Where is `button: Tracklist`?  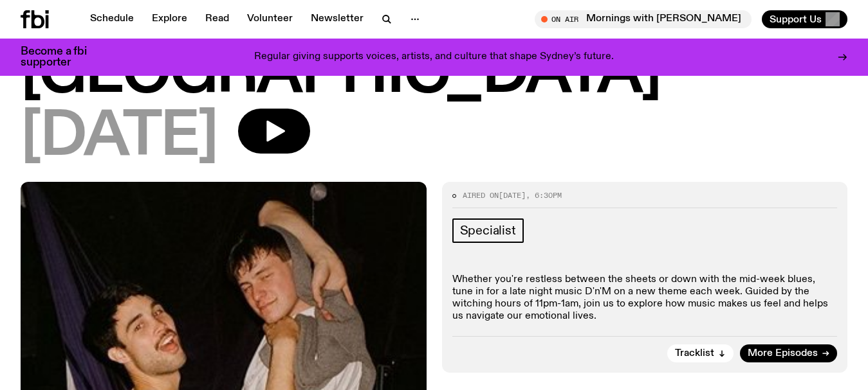 button: Tracklist is located at coordinates (700, 354).